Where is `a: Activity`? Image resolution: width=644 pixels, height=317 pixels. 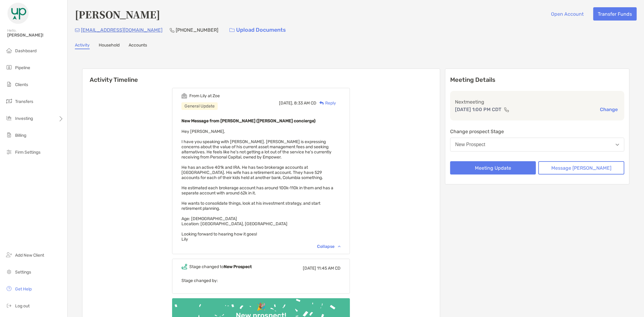
a: Activity is located at coordinates (82, 46).